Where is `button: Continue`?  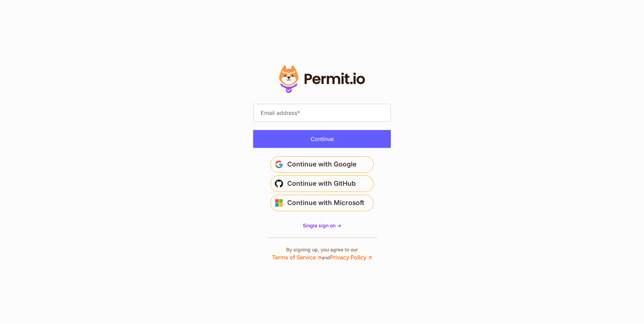 button: Continue is located at coordinates (322, 139).